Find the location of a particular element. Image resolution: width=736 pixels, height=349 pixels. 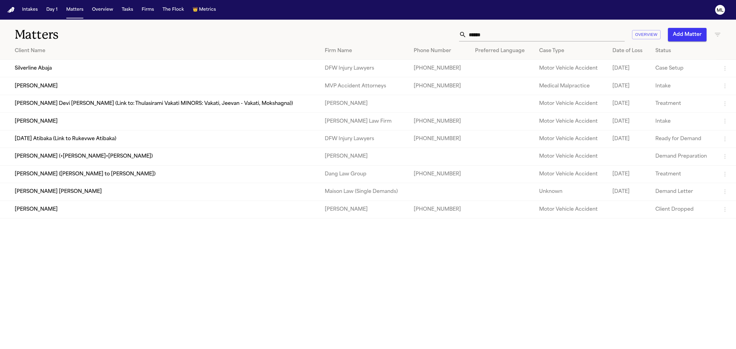

button: Tasks is located at coordinates (127, 10).